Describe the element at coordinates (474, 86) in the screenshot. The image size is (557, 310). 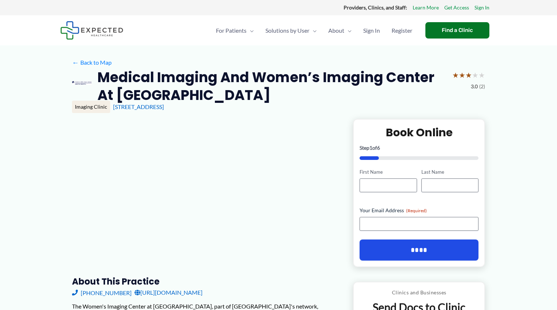
I see `span: 3.0` at that location.